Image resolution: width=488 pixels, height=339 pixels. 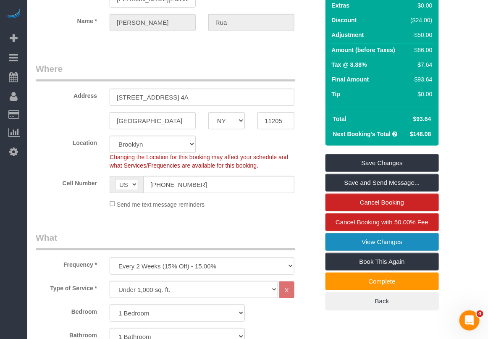 I want to click on label: Adjustment, so click(x=348, y=35).